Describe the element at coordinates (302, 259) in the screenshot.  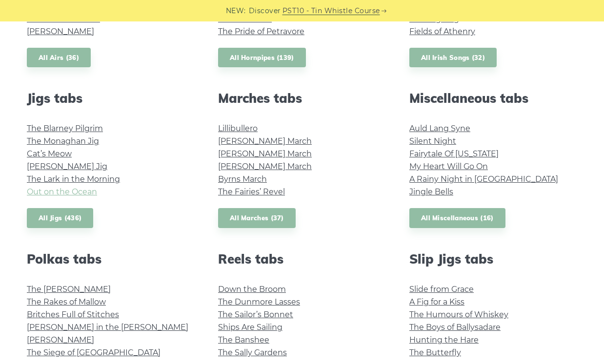
I see `h2: Reels tabs` at that location.